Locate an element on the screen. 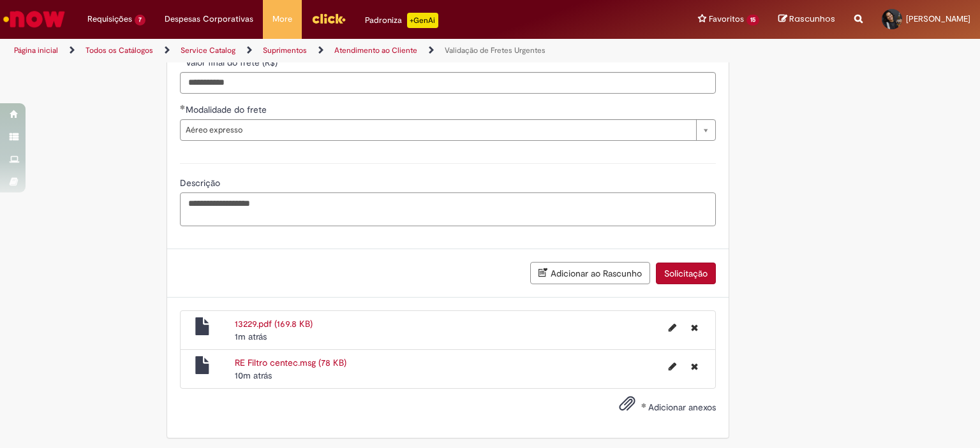 This screenshot has height=448, width=980. button: Excluir RE Filtro centec.msg is located at coordinates (694, 367).